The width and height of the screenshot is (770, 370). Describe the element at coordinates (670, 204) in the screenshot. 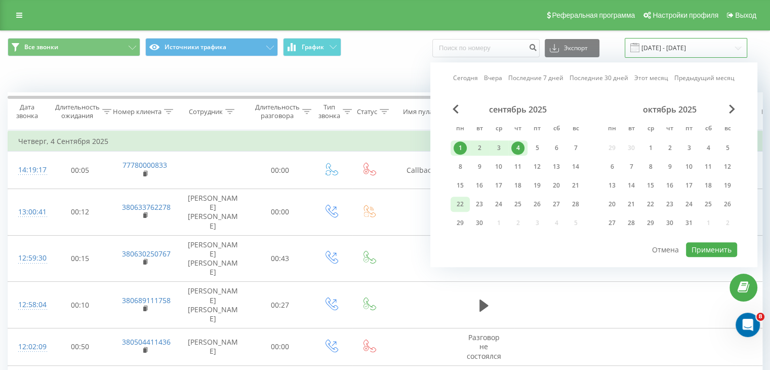

I see `div: чт 23 окт. 2025 г.` at that location.